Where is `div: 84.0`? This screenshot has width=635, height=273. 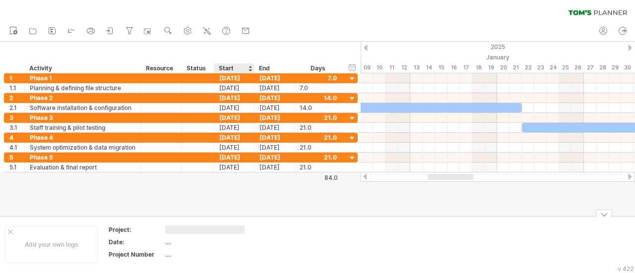
div: 84.0 is located at coordinates (316, 178).